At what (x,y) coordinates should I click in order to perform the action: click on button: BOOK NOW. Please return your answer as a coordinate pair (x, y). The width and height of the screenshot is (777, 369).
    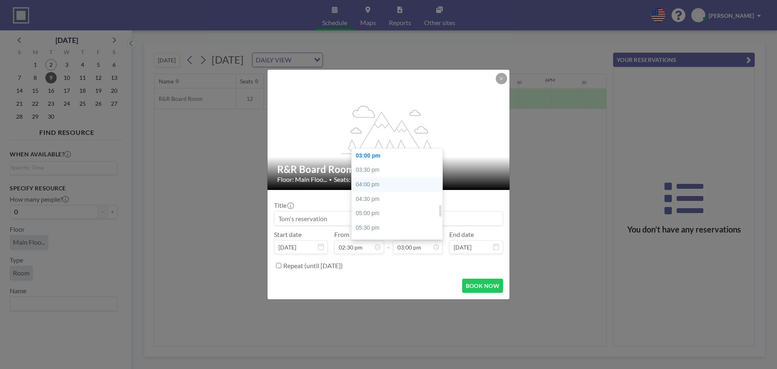
    Looking at the image, I should click on (483, 285).